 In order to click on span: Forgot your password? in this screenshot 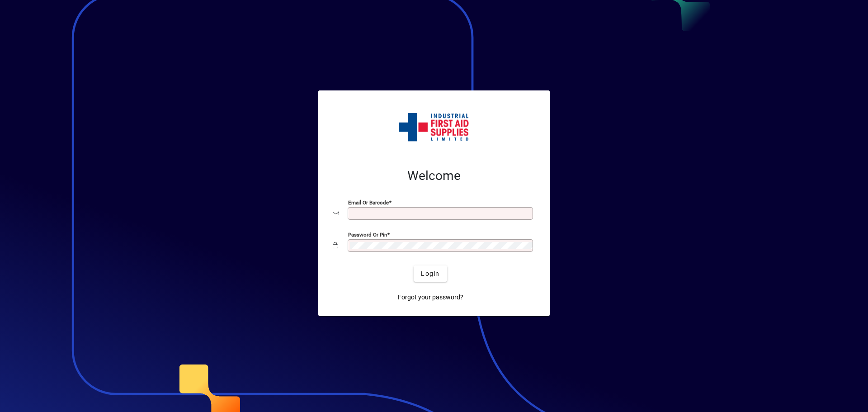, I will do `click(430, 297)`.